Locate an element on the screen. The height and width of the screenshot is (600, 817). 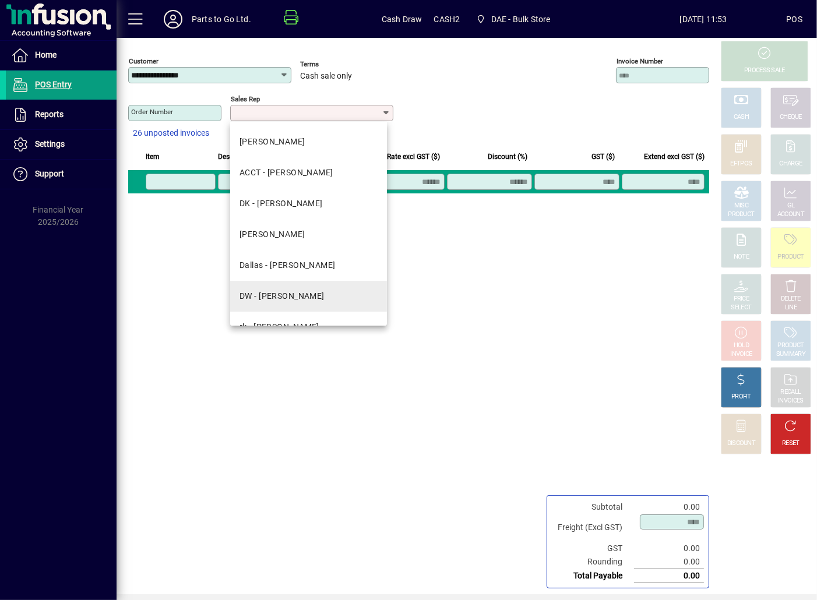
mat-option: DAVE - Dave Keogan is located at coordinates (308, 142).